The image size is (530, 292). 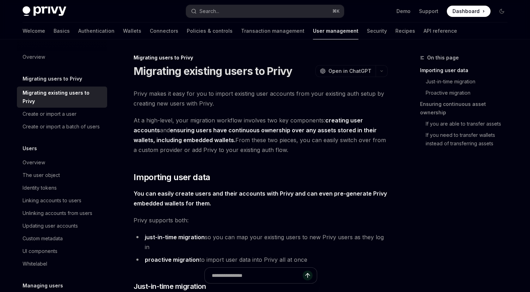 What do you see at coordinates (260, 99) in the screenshot?
I see `span: Privy makes it easy for you to import existing user accounts from your existing auth setup by cre...` at bounding box center [260, 99].